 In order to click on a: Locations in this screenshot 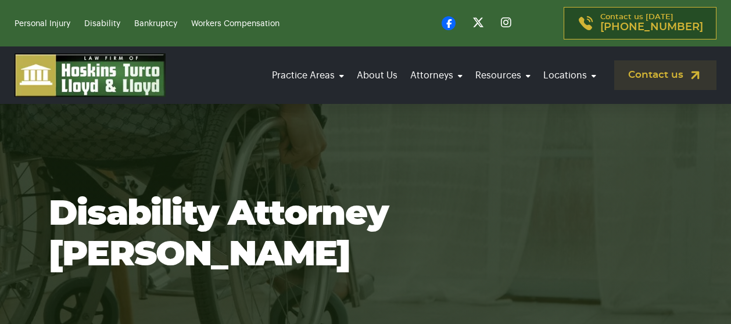, I will do `click(570, 76)`.